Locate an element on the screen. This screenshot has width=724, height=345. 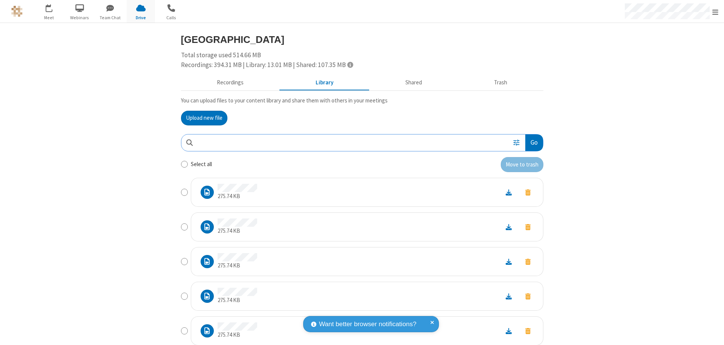
button: Content library is located at coordinates (325, 83).